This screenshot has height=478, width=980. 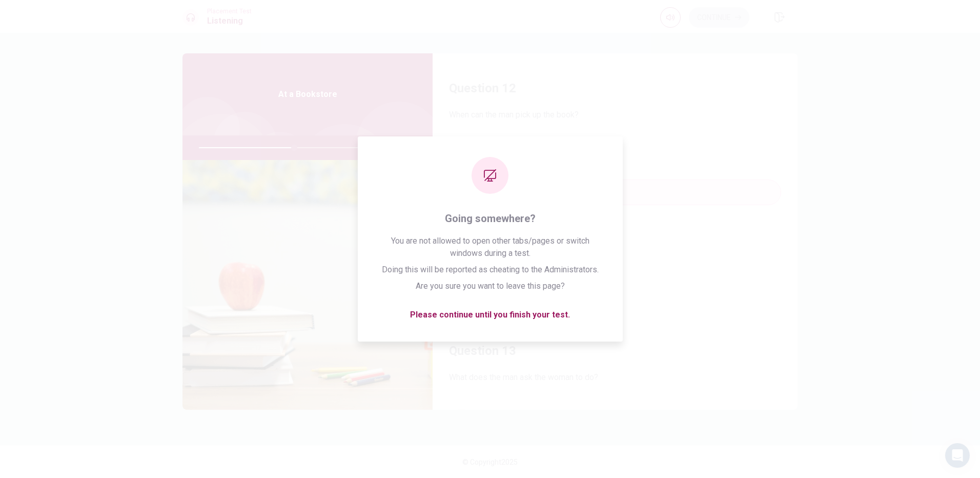 What do you see at coordinates (462, 193) in the screenshot?
I see `div: B` at bounding box center [462, 193].